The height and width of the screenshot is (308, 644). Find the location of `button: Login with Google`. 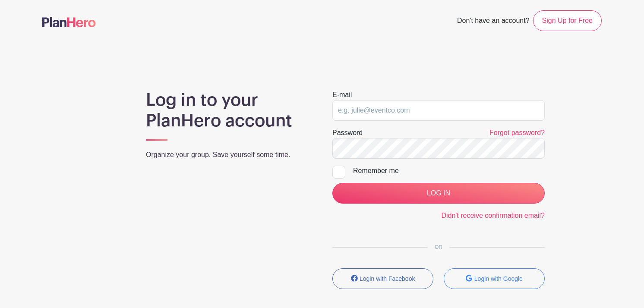

button: Login with Google is located at coordinates (495, 279).